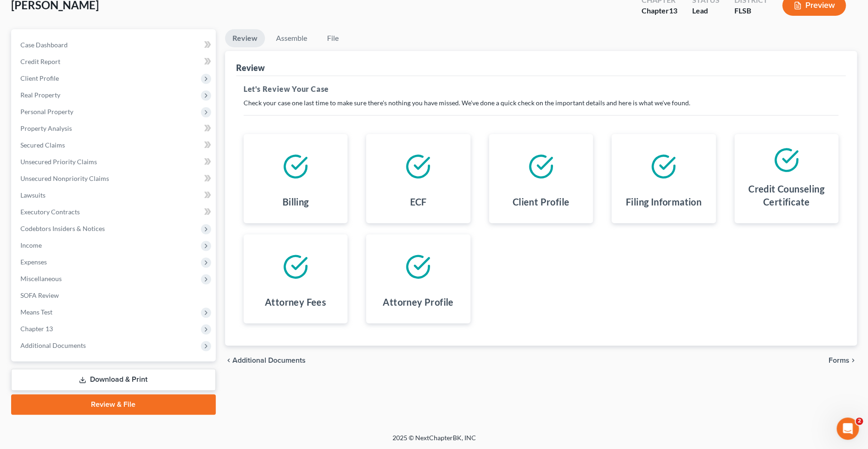 The width and height of the screenshot is (868, 449). What do you see at coordinates (114, 195) in the screenshot?
I see `a: Lawsuits` at bounding box center [114, 195].